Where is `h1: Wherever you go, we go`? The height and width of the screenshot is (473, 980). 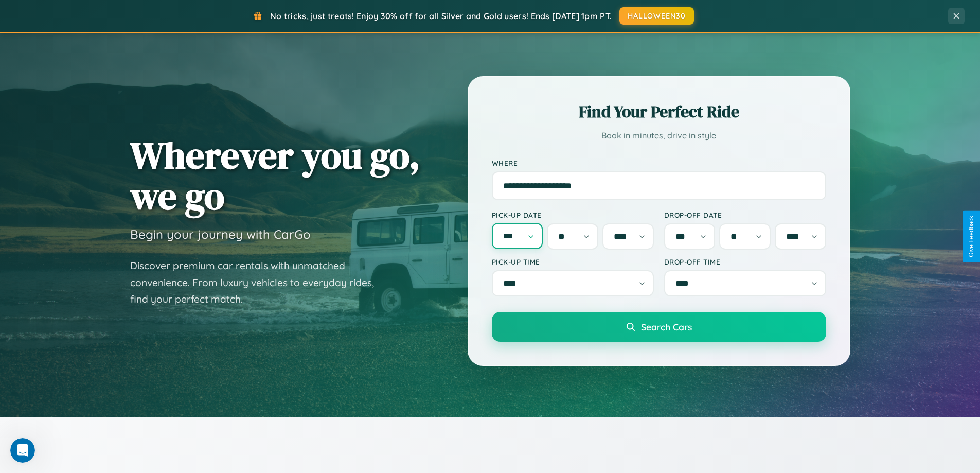
h1: Wherever you go, we go is located at coordinates (275, 176).